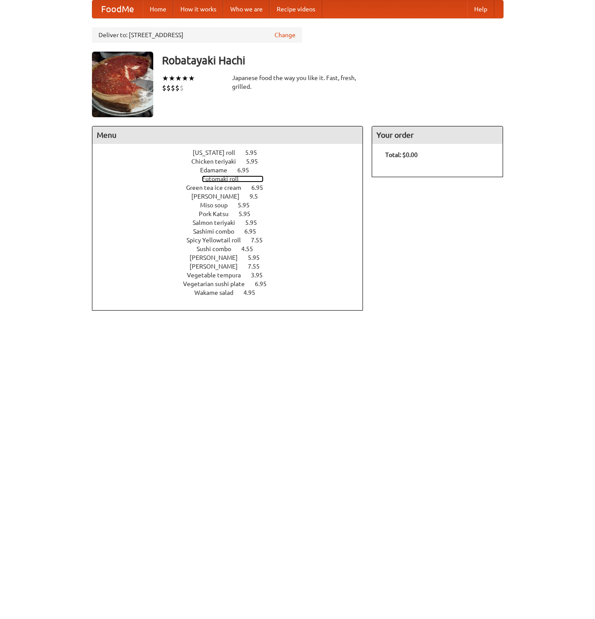 The image size is (595, 619). What do you see at coordinates (253, 293) in the screenshot?
I see `span: 4.95` at bounding box center [253, 293].